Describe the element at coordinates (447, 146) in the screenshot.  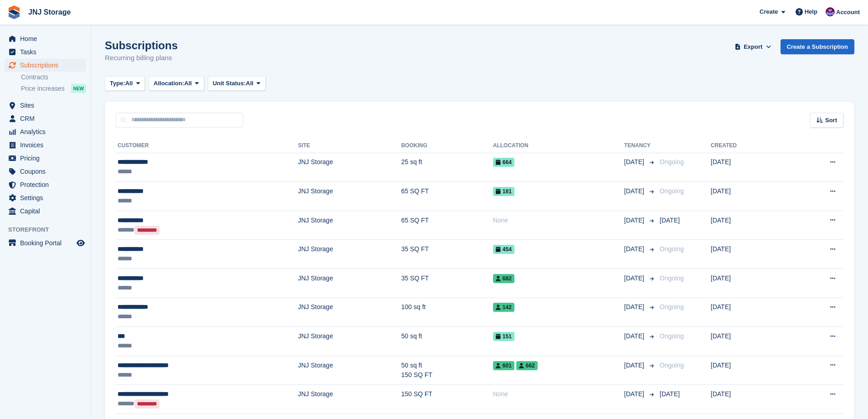
I see `th: Booking` at that location.